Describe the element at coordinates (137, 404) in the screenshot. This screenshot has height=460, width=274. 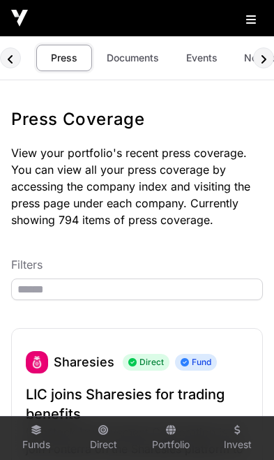
I see `h2: LIC joins Sharesies for trading benefits` at that location.